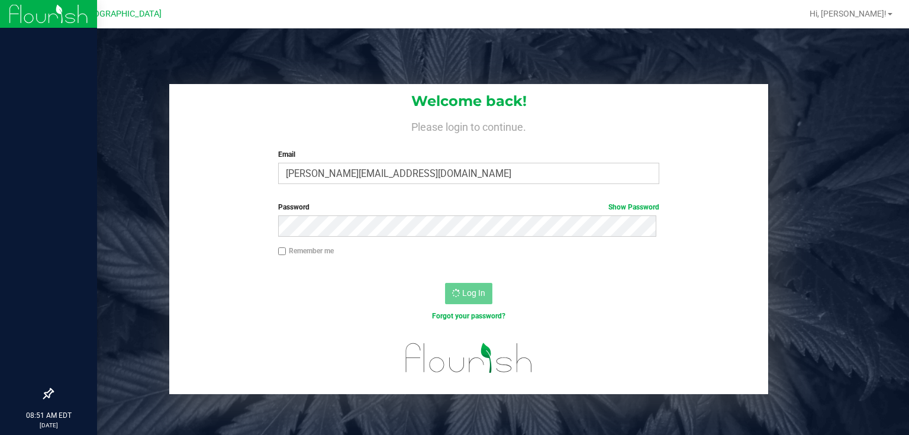  What do you see at coordinates (469, 126) in the screenshot?
I see `h4: Please login to continue.` at bounding box center [469, 126].